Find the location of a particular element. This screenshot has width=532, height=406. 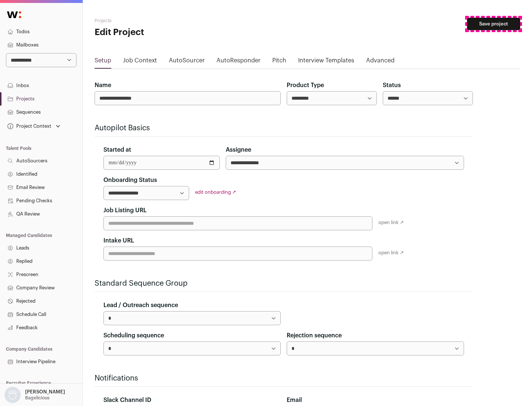

label: Assignee is located at coordinates (238, 150).